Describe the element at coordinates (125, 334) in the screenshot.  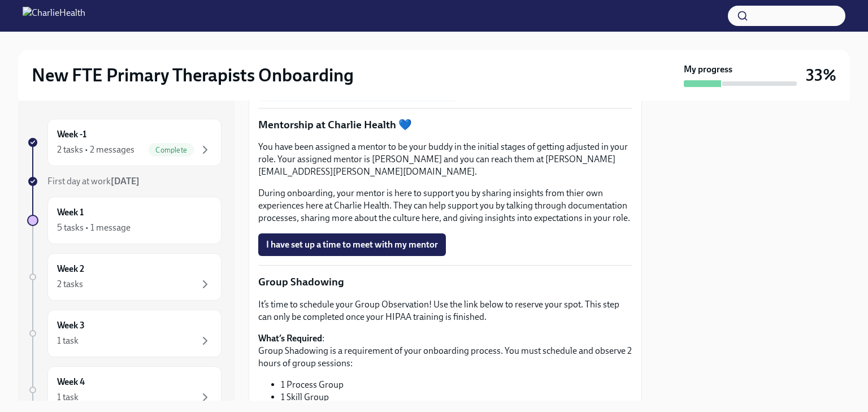
I see `a: Week 31 task` at that location.